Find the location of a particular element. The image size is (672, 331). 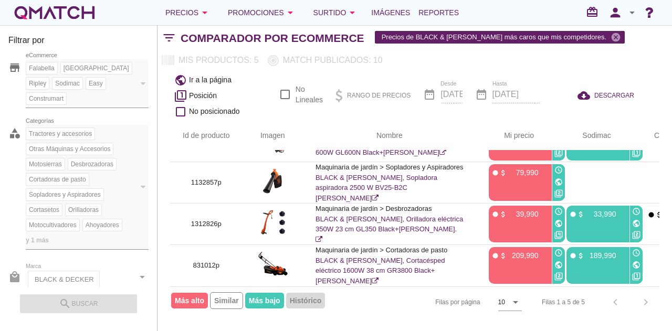

span: Construmart is located at coordinates (46, 99).